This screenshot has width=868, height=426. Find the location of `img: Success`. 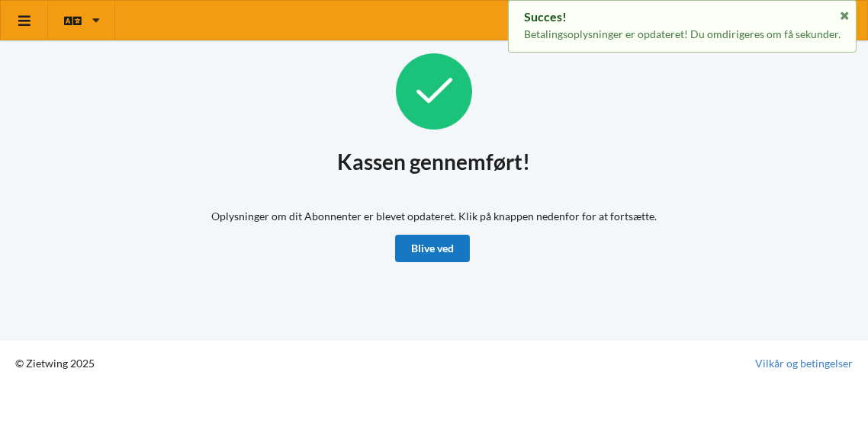

img: Success is located at coordinates (434, 92).